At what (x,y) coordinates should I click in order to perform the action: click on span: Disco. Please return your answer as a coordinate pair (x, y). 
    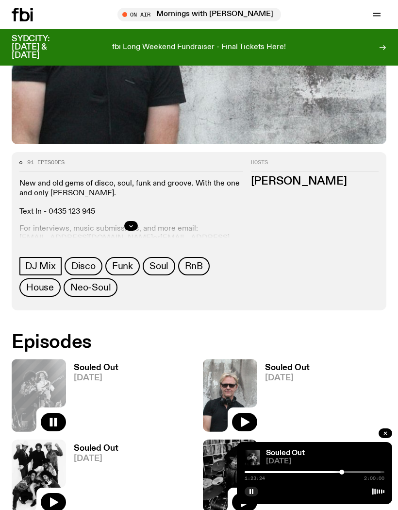
    Looking at the image, I should click on (84, 266).